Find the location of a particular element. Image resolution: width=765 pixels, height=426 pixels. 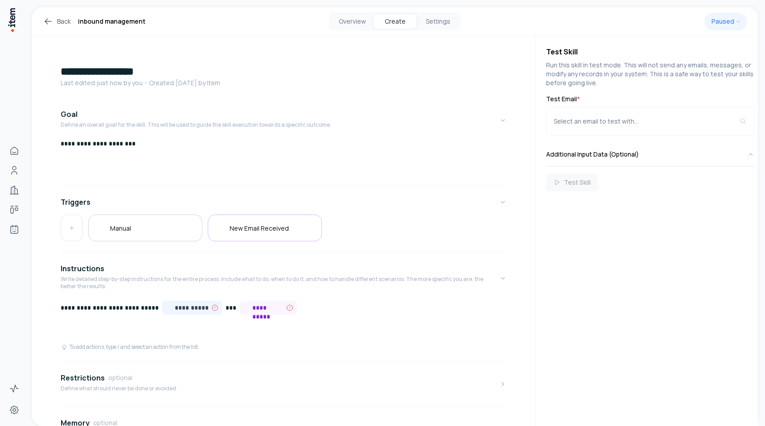

label: Test Email is located at coordinates (650, 99).